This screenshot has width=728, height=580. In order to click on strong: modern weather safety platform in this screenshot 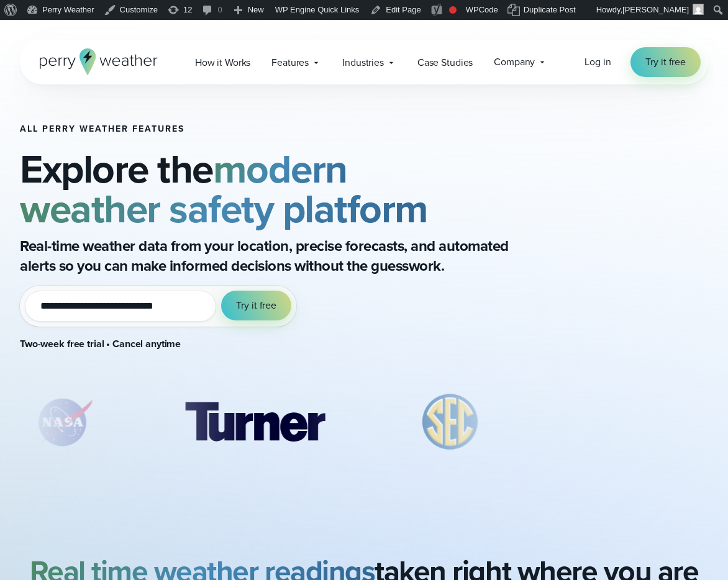, I will do `click(224, 189)`.